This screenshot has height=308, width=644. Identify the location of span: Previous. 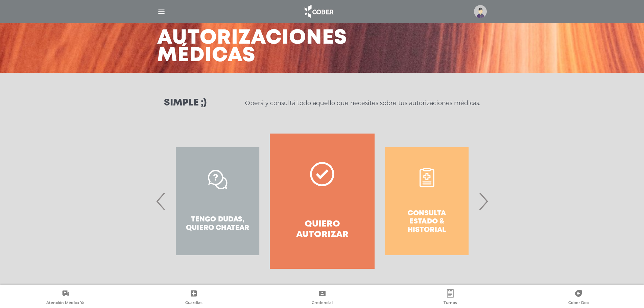
(161, 201).